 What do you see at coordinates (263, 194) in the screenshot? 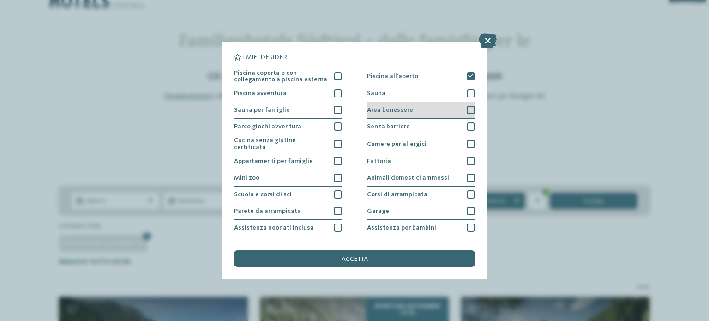
I see `span: Scuola e corsi di sci` at bounding box center [263, 194].